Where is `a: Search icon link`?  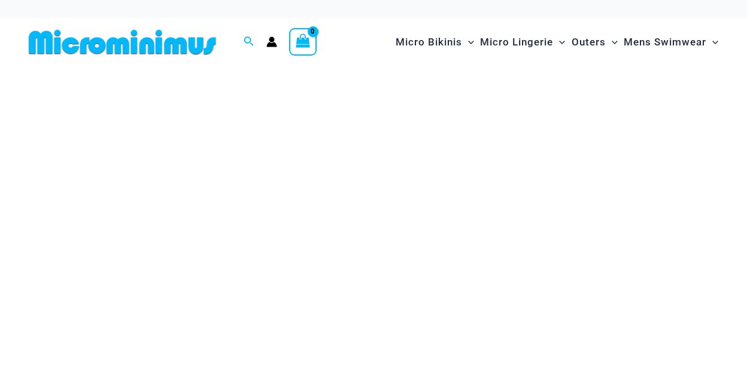
a: Search icon link is located at coordinates (249, 42).